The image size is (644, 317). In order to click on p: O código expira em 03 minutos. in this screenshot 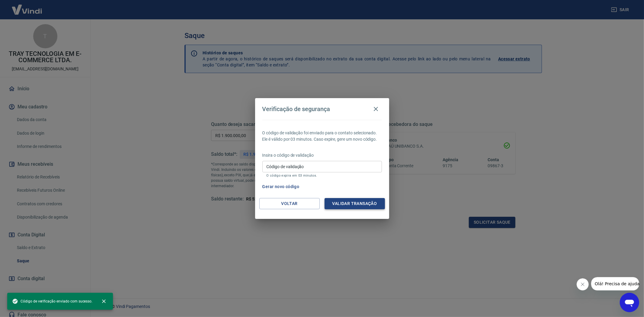, I will do `click(322, 176)`.